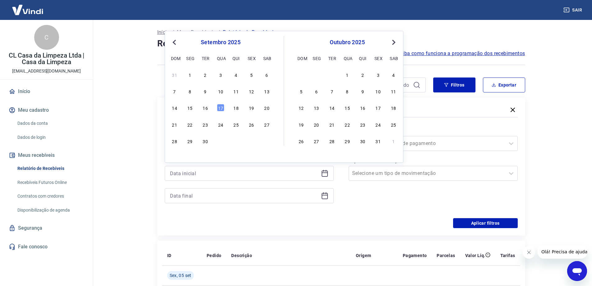 This screenshot has height=286, width=592. I want to click on p: Parcelas, so click(446, 255).